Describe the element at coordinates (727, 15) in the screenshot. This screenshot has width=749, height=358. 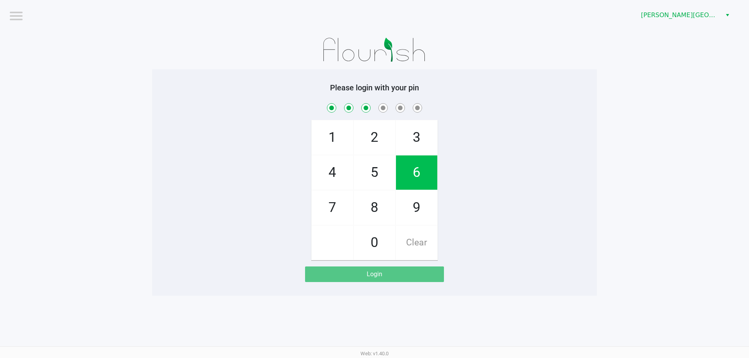
I see `button: Select` at that location.